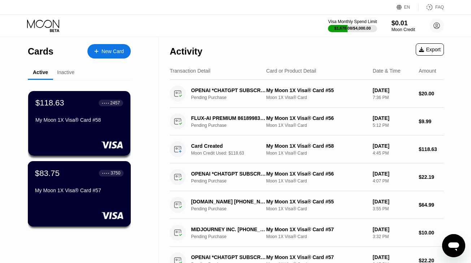  What do you see at coordinates (428, 71) in the screenshot?
I see `div: Amount` at bounding box center [428, 71].